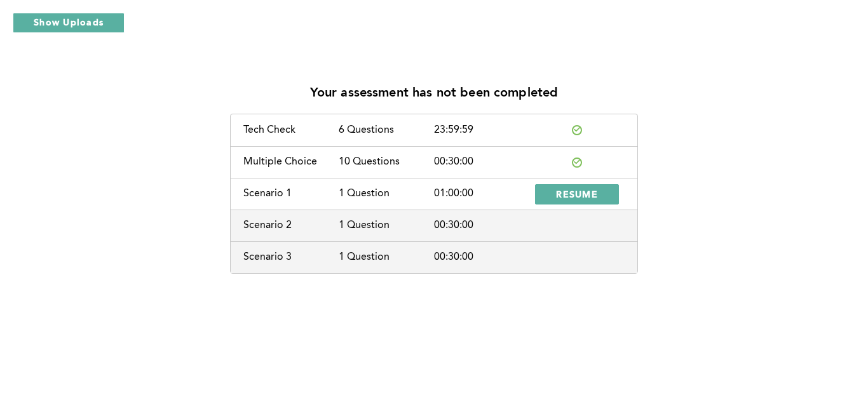 This screenshot has width=868, height=402. I want to click on div: Scenario 1, so click(291, 194).